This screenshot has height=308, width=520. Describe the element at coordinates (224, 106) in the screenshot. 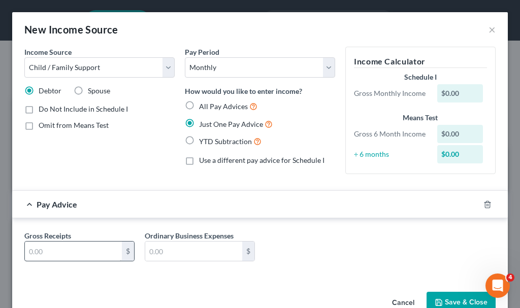

I see `span: All Pay Advices` at that location.